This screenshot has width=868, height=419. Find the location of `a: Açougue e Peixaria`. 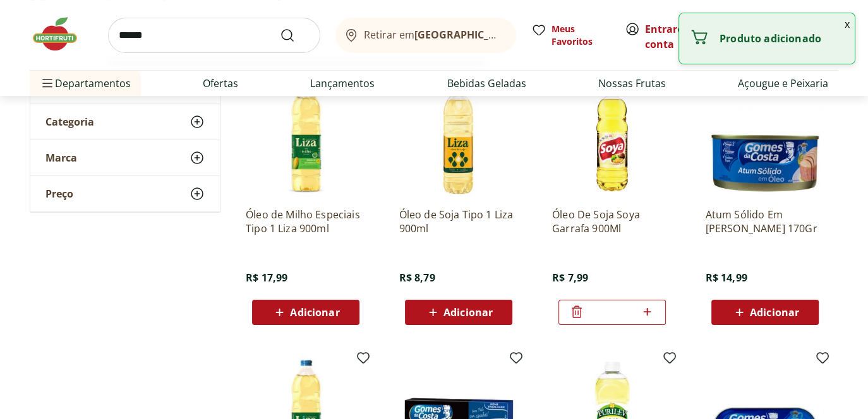

a: Açougue e Peixaria is located at coordinates (783, 83).